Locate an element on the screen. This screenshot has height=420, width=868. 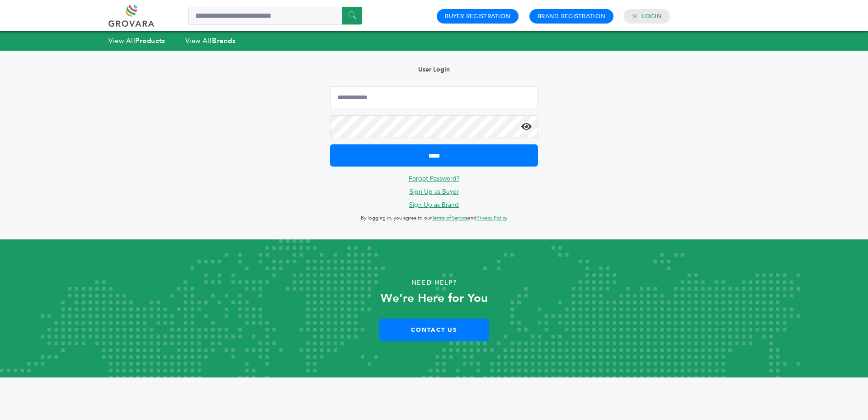
p: By logging in, you agree to our and is located at coordinates (434, 218).